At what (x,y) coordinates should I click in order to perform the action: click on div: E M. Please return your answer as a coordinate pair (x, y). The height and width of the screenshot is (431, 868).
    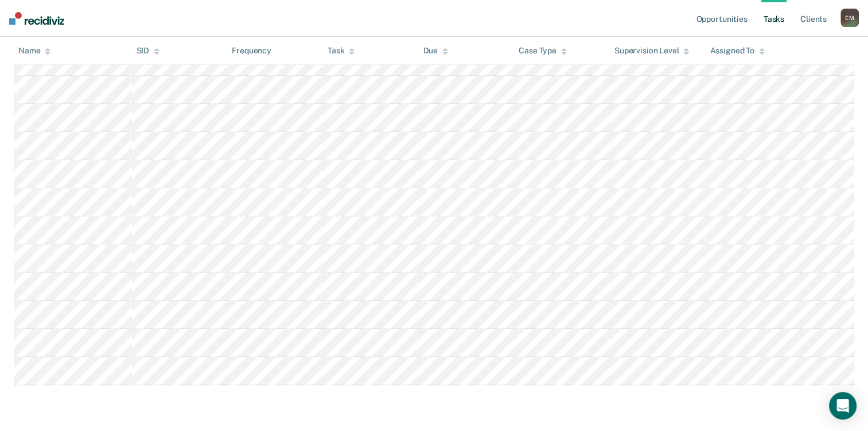
    Looking at the image, I should click on (849, 18).